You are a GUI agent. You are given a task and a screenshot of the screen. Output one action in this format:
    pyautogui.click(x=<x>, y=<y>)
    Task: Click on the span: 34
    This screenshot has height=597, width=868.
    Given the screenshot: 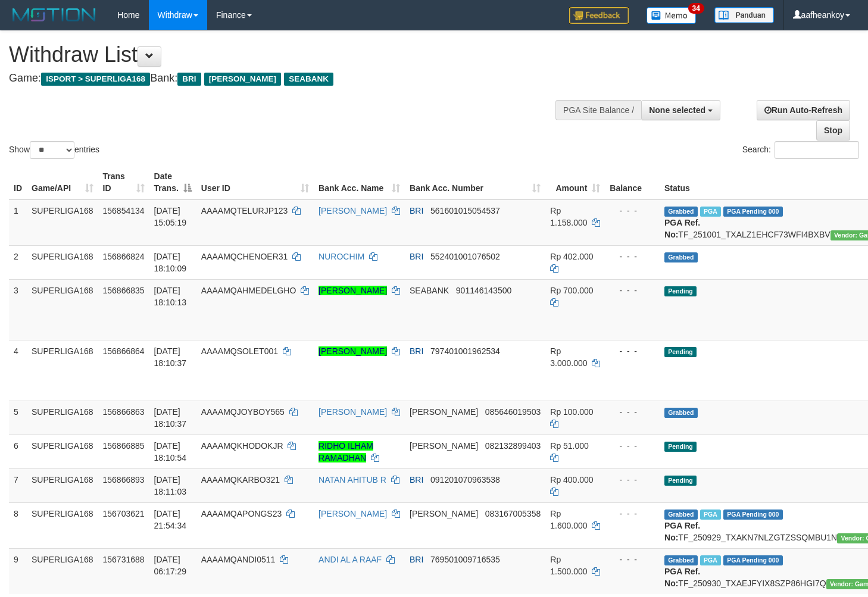 What is the action you would take?
    pyautogui.click(x=696, y=8)
    